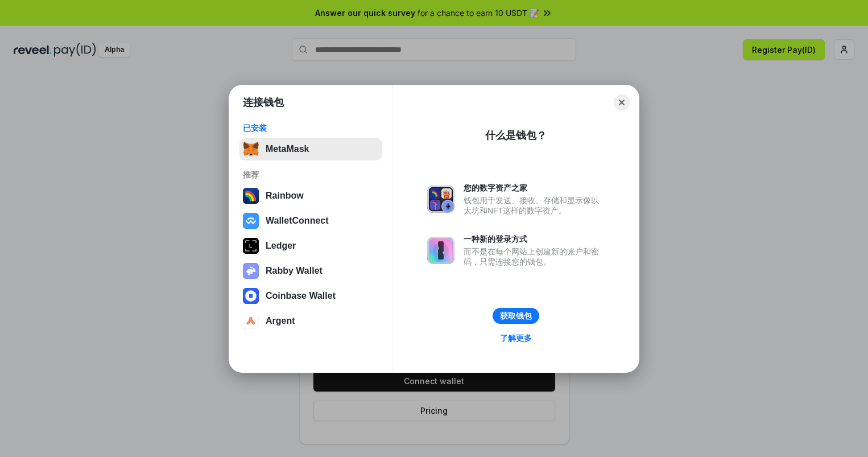  What do you see at coordinates (251, 196) in the screenshot?
I see `img: svg+xml,%3Csvg%20width%3D%22120%22%20height%3D%22120%22%20viewBox%3D%220%200%20120%20120%22%20fil...` at bounding box center [251, 196].